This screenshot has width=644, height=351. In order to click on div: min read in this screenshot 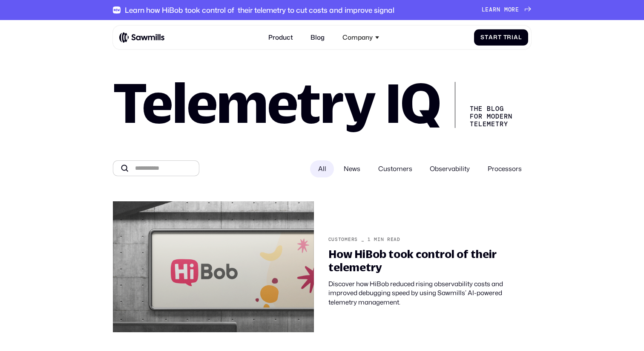, I will do `click(387, 240)`.